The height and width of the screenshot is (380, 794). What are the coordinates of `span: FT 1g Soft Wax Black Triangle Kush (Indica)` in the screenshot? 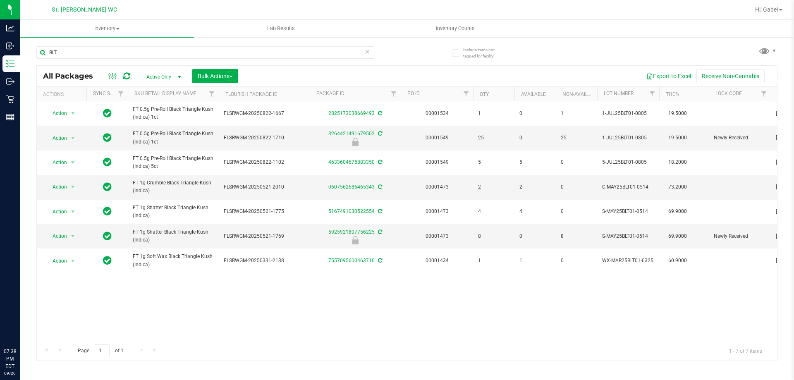 It's located at (173, 261).